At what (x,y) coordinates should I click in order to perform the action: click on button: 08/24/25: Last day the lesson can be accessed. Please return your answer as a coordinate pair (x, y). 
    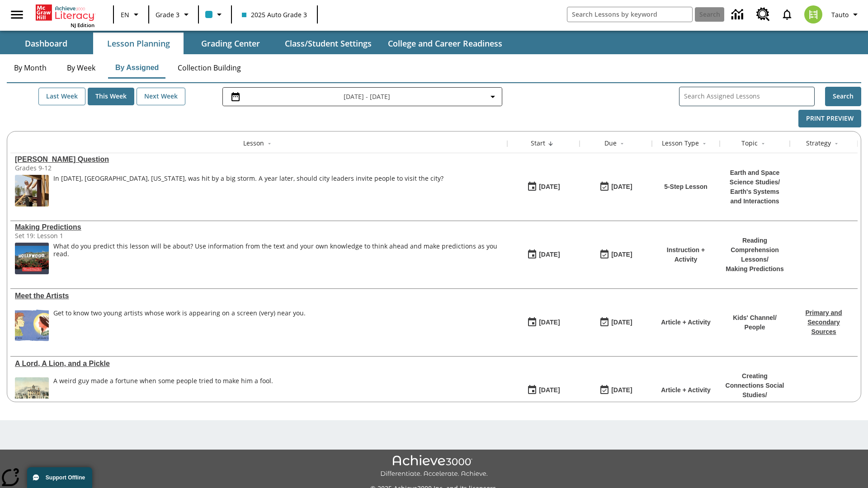
    Looking at the image, I should click on (615, 390).